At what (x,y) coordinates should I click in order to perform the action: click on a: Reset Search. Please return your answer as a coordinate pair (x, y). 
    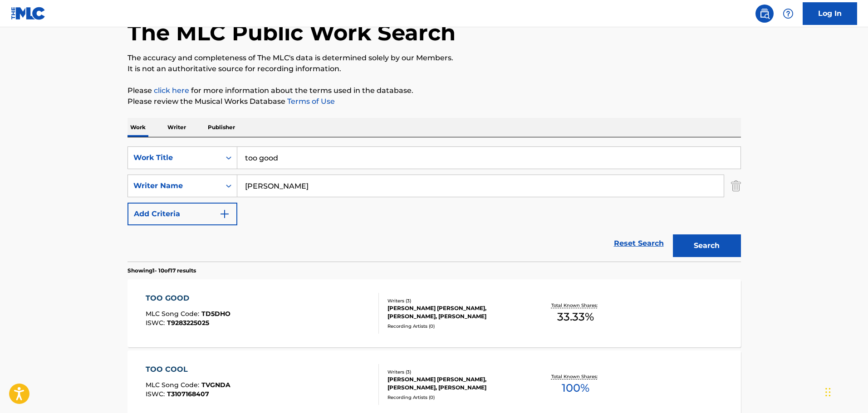
    Looking at the image, I should click on (639, 243).